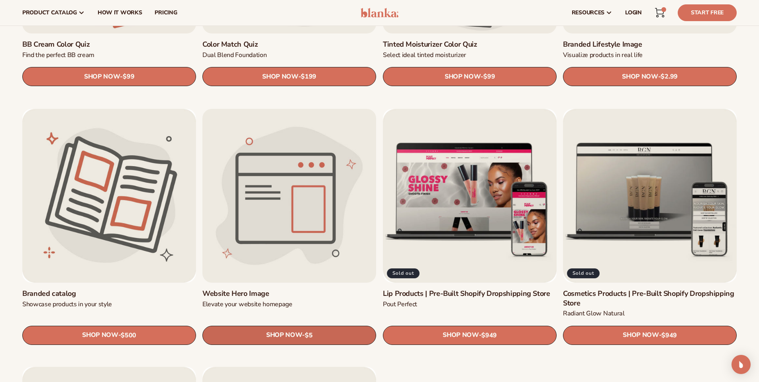 The image size is (759, 382). I want to click on a: Cosmetics Products | Pre-Built Shopify Dropshipping Store, so click(650, 298).